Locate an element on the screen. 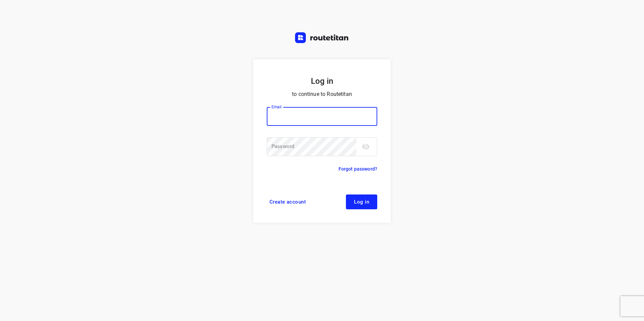 The height and width of the screenshot is (321, 644). button: toggle password visibility is located at coordinates (366, 147).